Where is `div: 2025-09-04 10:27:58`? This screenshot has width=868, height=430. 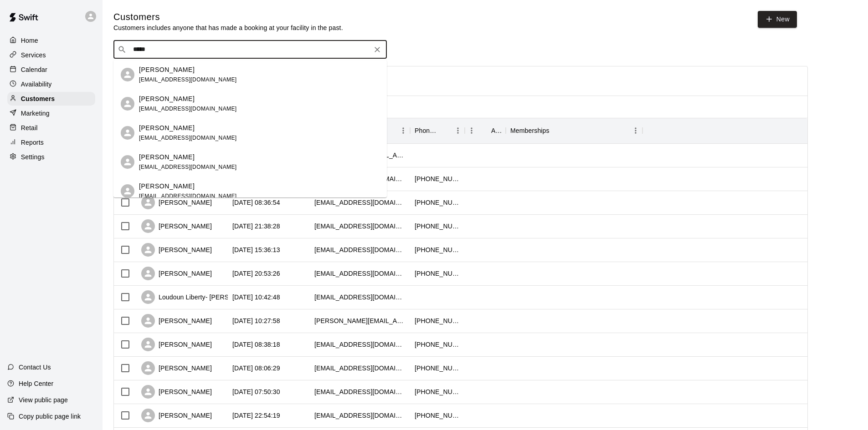
div: 2025-09-04 10:27:58 is located at coordinates (256, 321).